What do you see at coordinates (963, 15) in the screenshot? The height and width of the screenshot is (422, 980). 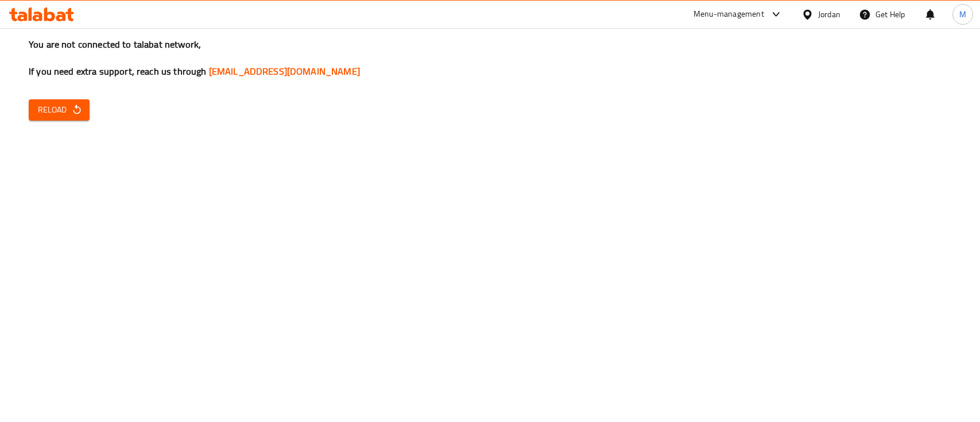 I see `span: M` at bounding box center [963, 15].